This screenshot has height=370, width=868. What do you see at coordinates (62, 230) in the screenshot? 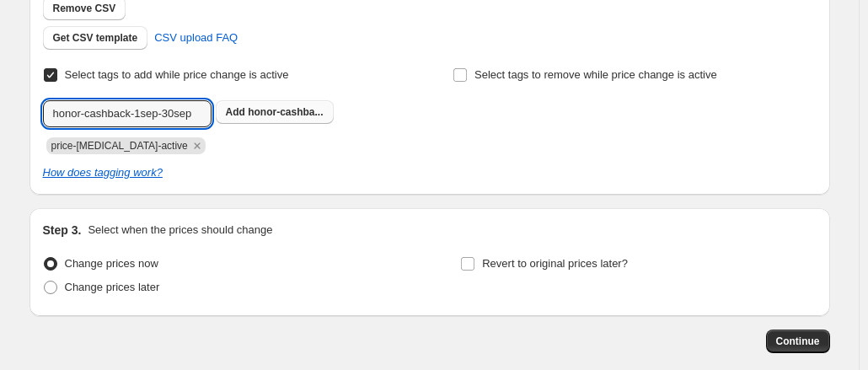
I see `h2: Step 3.` at bounding box center [62, 230].